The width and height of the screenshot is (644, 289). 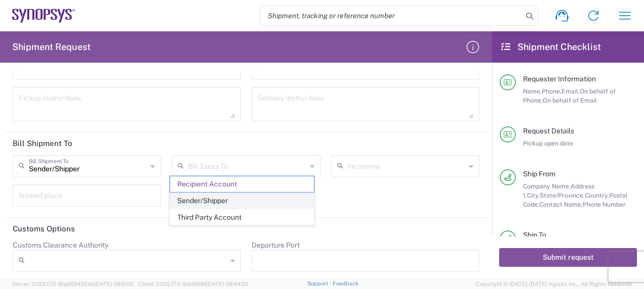 I want to click on label: Departure Port, so click(x=276, y=245).